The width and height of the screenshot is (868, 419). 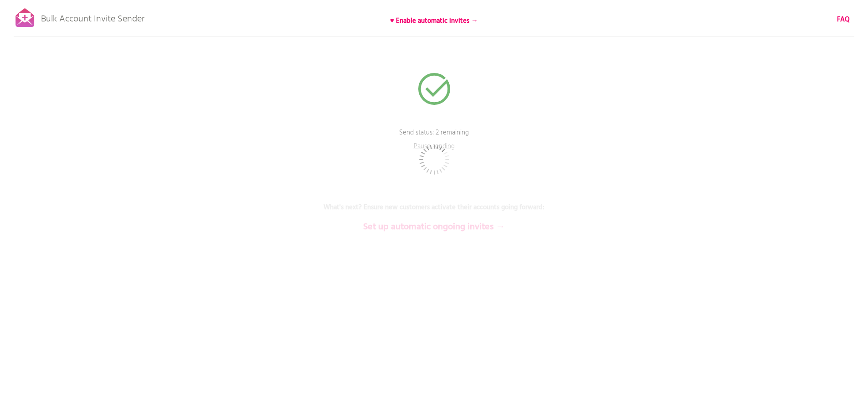 I want to click on a: FAQ, so click(x=843, y=20).